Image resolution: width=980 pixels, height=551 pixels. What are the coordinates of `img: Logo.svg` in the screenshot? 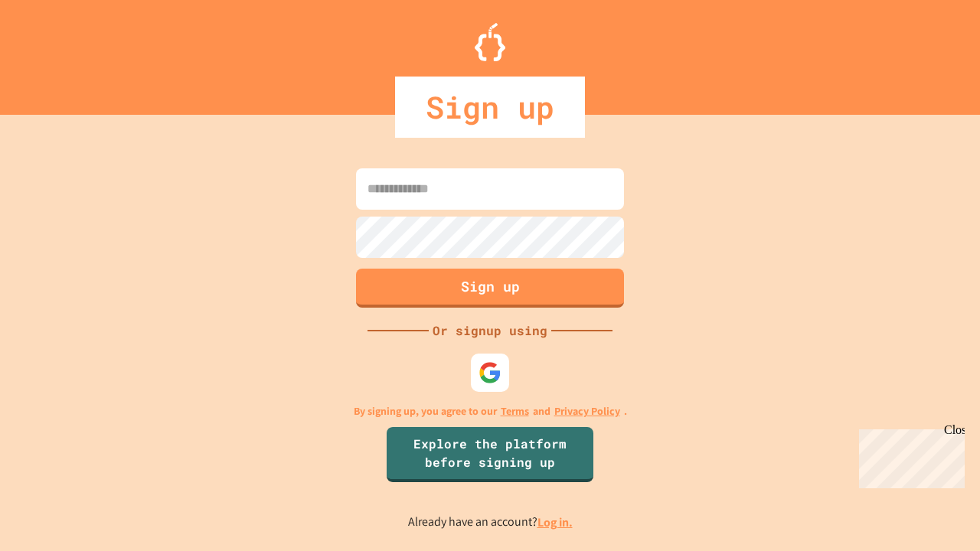 It's located at (490, 42).